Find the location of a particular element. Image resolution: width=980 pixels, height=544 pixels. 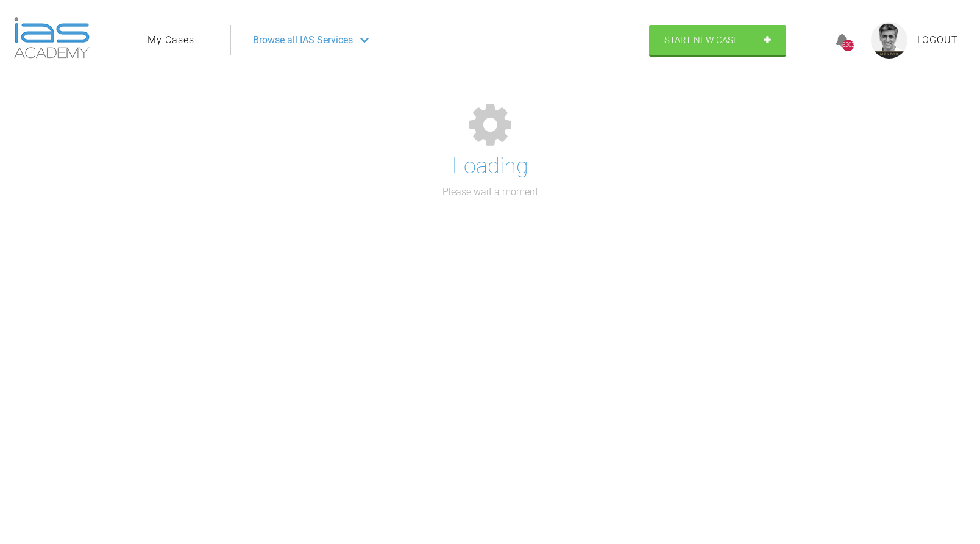

a: My Cases is located at coordinates (171, 40).